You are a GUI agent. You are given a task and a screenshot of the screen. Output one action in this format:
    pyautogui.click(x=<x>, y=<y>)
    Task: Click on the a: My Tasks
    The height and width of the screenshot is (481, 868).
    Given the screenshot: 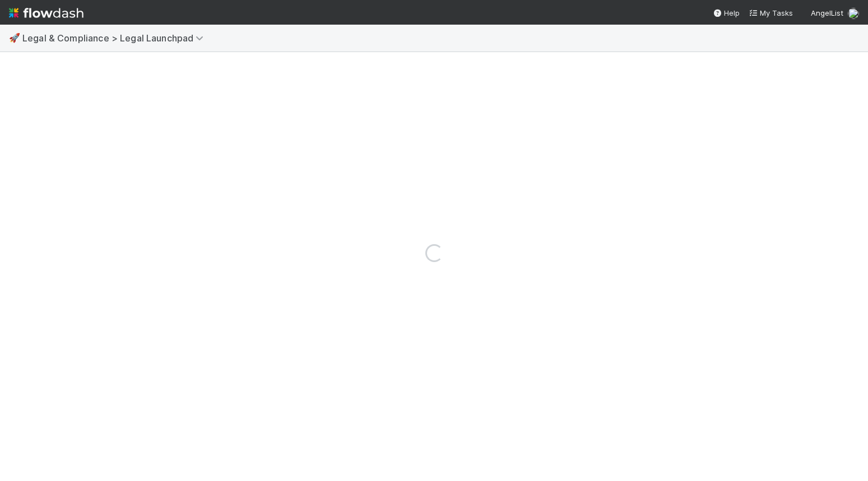 What is the action you would take?
    pyautogui.click(x=770, y=13)
    